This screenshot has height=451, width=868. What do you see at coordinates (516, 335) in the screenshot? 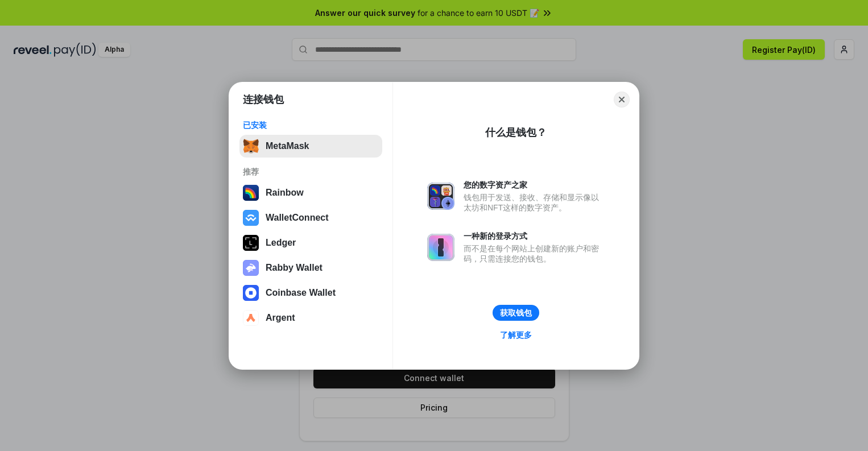
I see `a: 了解更多` at bounding box center [516, 335].